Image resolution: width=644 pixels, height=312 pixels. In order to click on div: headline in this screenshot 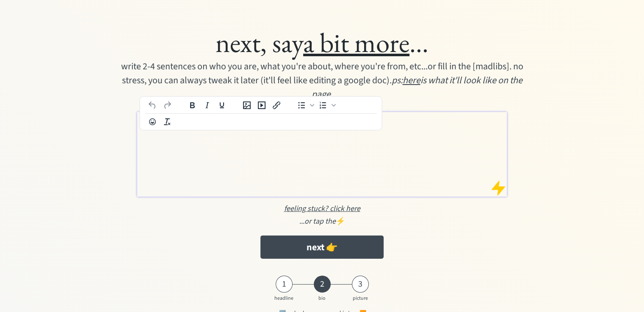, I will do `click(284, 299)`.